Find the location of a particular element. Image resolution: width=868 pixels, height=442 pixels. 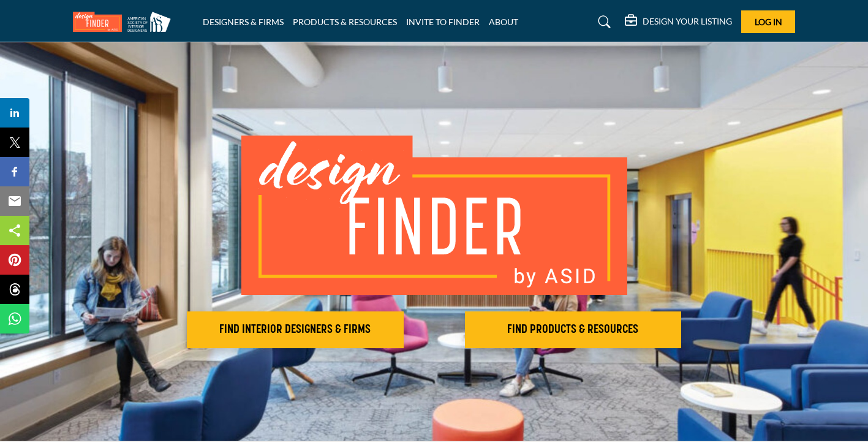

span: Log In is located at coordinates (768, 21).